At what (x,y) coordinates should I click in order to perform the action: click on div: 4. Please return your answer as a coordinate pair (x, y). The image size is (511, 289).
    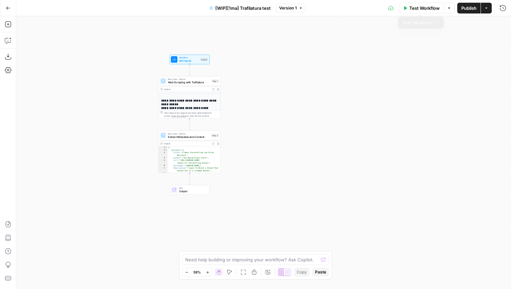
    Looking at the image, I should click on (163, 158).